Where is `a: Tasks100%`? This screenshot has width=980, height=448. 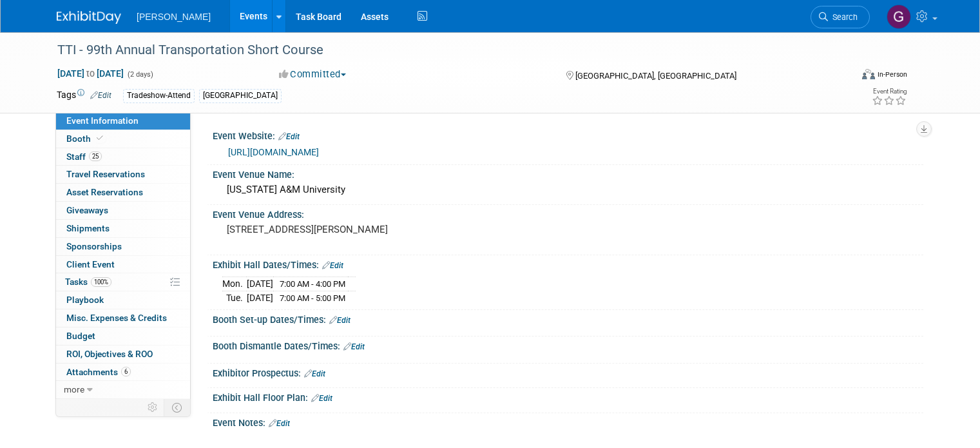
a: Tasks100% is located at coordinates (123, 282).